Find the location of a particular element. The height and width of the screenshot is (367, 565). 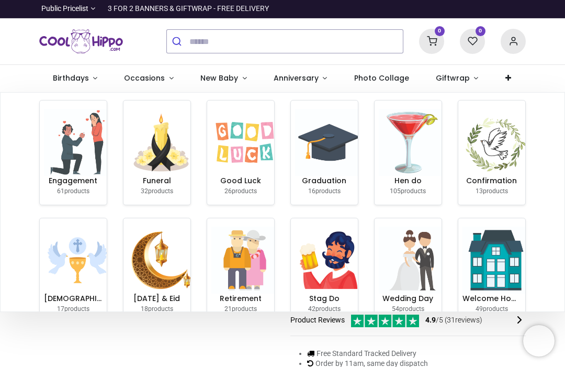

h6: Wedding Day is located at coordinates (408, 299).